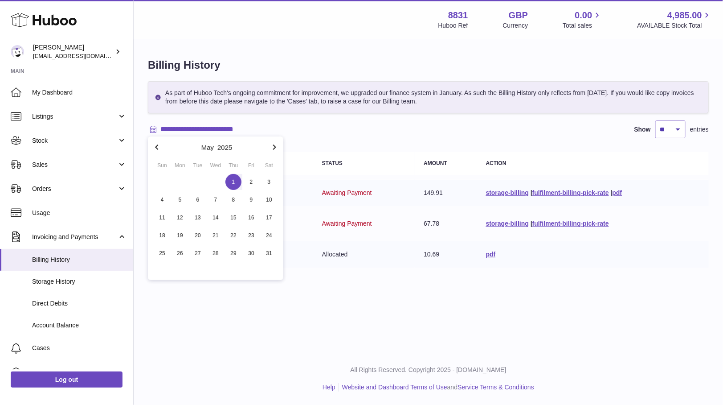 The width and height of the screenshot is (723, 405). Describe the element at coordinates (74, 237) in the screenshot. I see `span: Invoicing and Payments` at that location.